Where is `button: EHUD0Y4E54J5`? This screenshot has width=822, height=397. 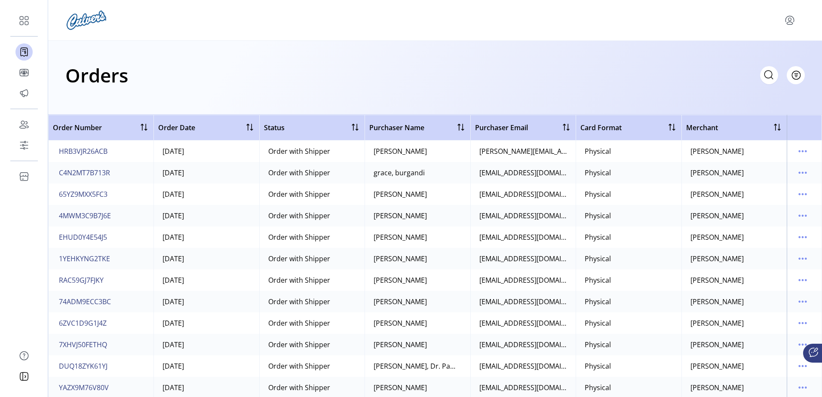
button: EHUD0Y4E54J5 is located at coordinates (83, 237).